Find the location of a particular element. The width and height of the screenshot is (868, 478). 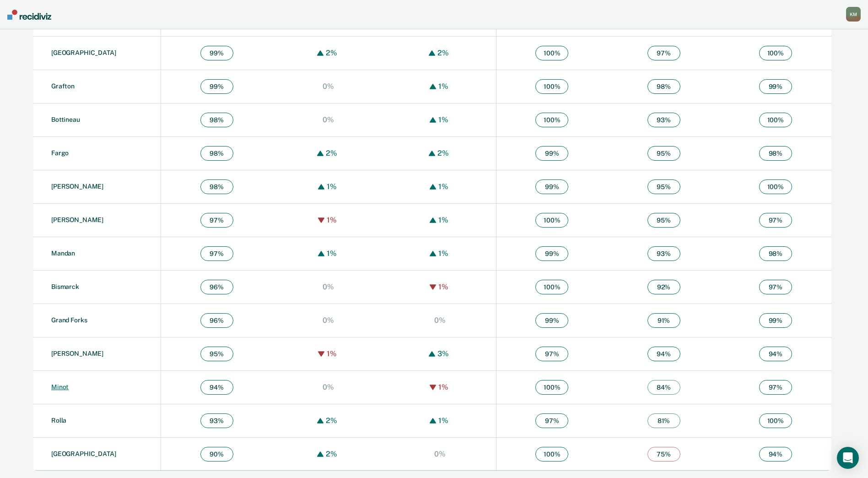

div: Open Intercom Messenger is located at coordinates (848, 458).